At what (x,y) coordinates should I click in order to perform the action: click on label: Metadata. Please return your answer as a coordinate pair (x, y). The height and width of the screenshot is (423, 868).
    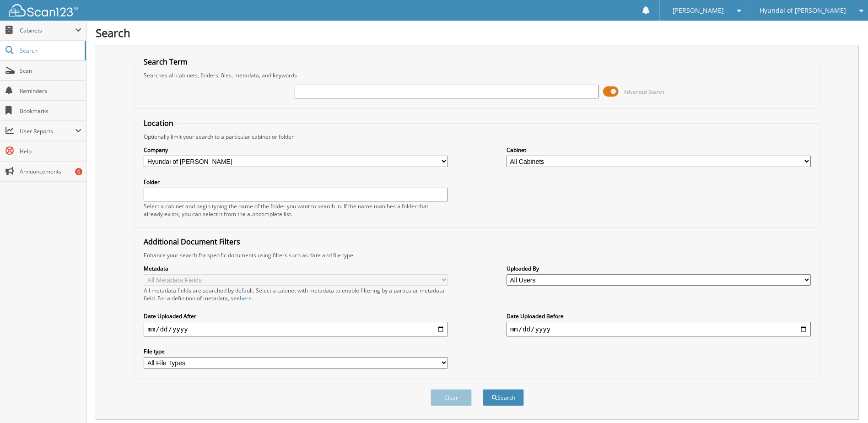
    Looking at the image, I should click on (296, 268).